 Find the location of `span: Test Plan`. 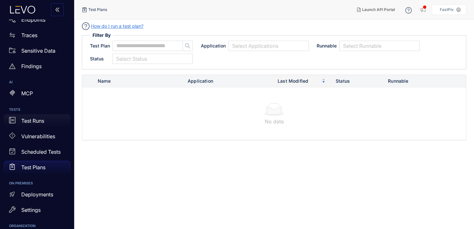

span: Test Plan is located at coordinates (100, 46).